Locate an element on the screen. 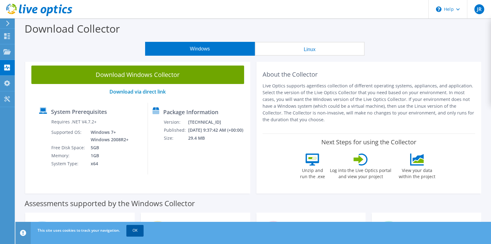  td: Size: is located at coordinates (175, 138).